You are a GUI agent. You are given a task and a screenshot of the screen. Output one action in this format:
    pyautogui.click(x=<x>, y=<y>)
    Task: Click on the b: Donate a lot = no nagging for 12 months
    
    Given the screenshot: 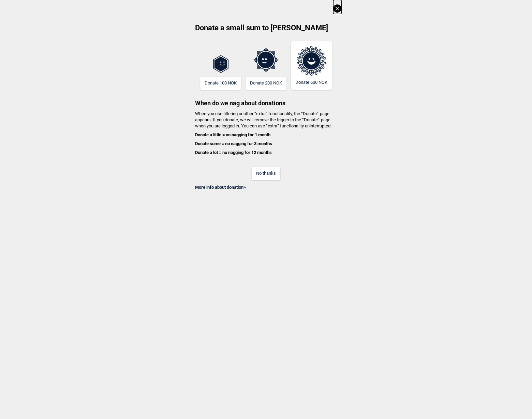 What is the action you would take?
    pyautogui.click(x=233, y=152)
    